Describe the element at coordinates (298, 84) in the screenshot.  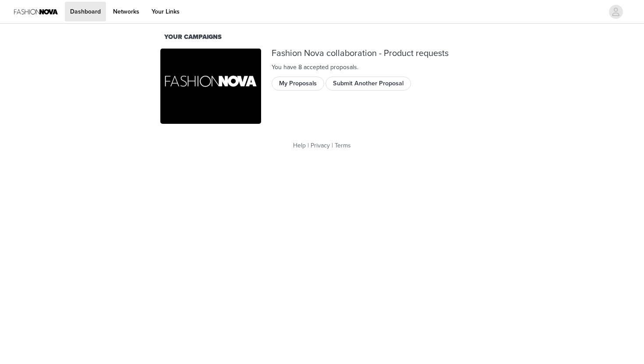
I see `button: My Proposals` at that location.